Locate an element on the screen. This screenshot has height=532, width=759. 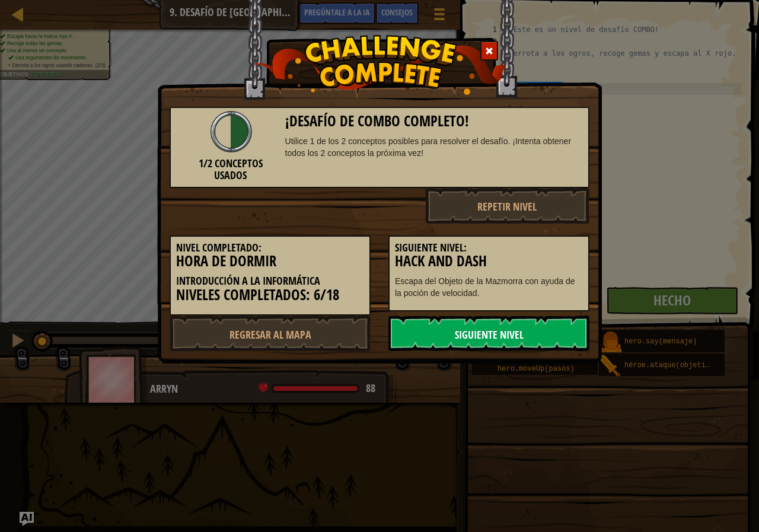
font: Regresar al mapa is located at coordinates (270, 334).